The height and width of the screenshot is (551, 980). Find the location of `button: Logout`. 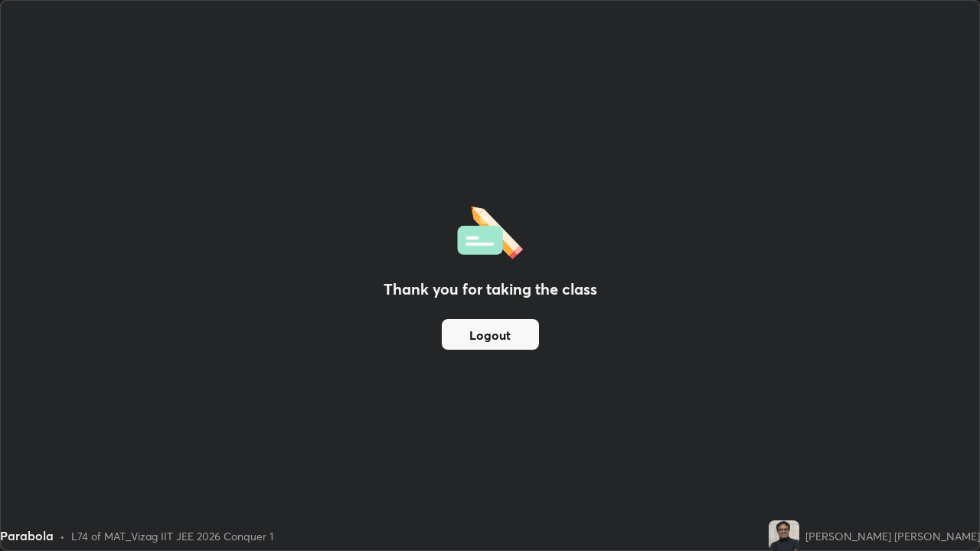

button: Logout is located at coordinates (490, 335).